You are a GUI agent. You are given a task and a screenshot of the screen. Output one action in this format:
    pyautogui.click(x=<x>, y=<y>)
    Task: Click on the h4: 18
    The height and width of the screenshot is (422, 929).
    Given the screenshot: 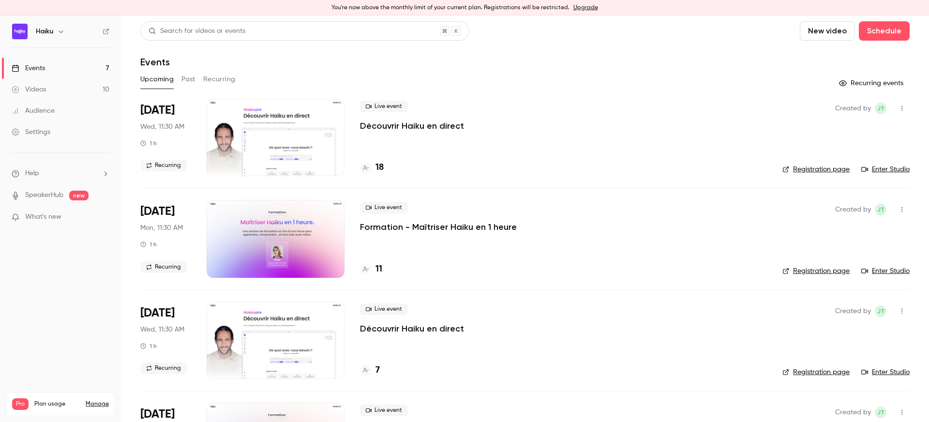 What is the action you would take?
    pyautogui.click(x=379, y=167)
    